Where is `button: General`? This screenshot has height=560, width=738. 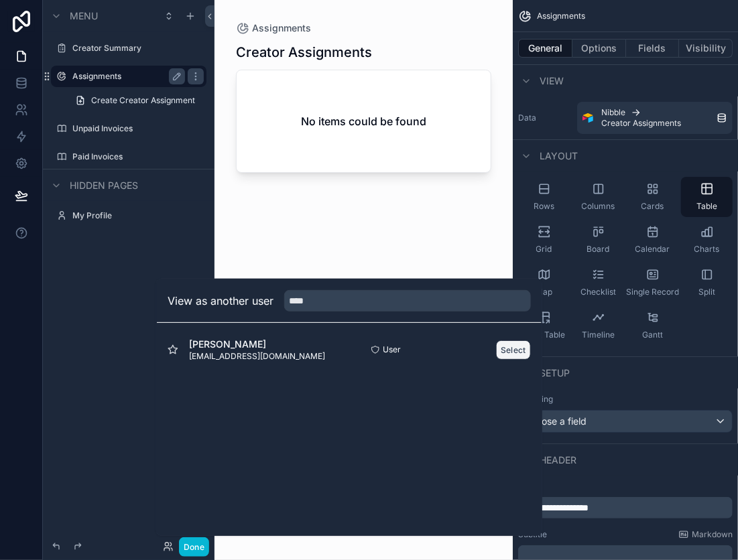
button: General is located at coordinates (544, 48).